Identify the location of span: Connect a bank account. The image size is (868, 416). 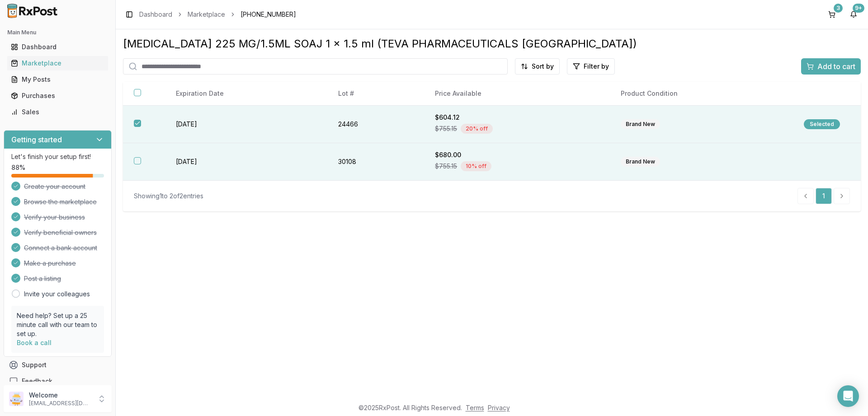
(60, 248).